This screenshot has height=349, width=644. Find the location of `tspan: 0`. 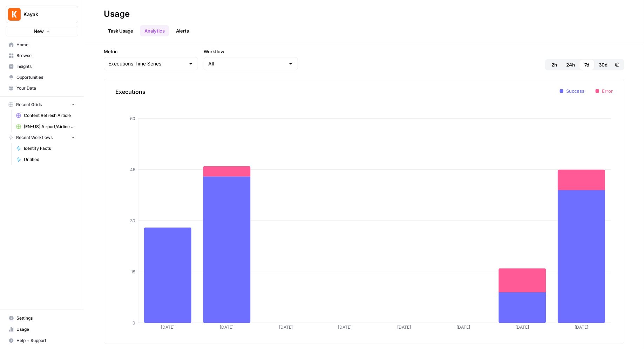

tspan: 0 is located at coordinates (134, 323).